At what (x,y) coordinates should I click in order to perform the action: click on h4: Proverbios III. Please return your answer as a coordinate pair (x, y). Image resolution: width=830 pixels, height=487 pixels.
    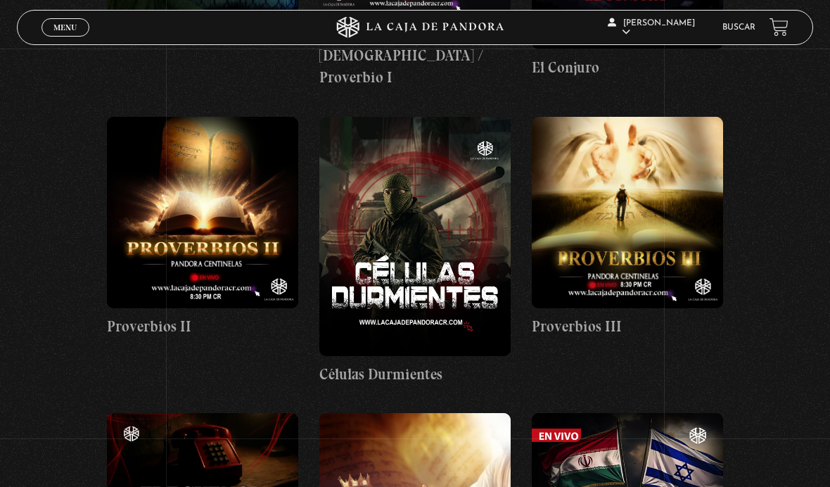
    Looking at the image, I should click on (627, 326).